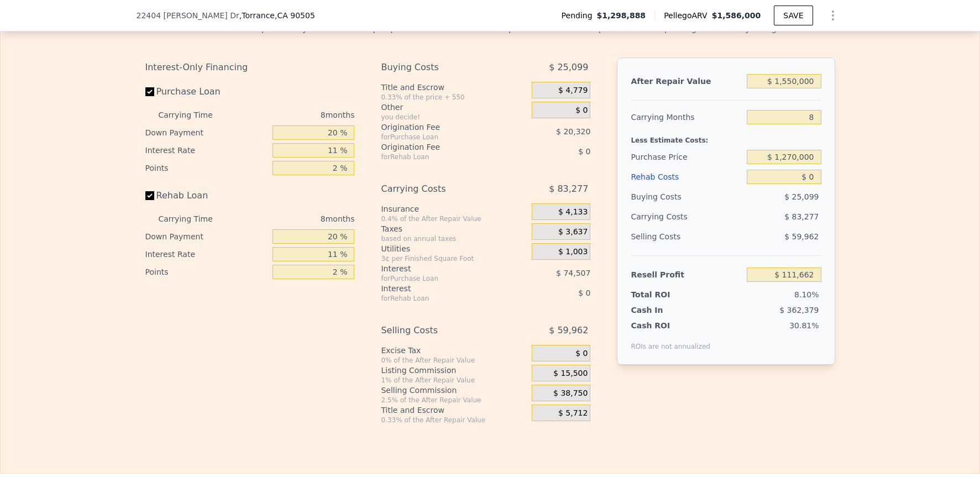  Describe the element at coordinates (571, 394) in the screenshot. I see `span: $ 38,750` at that location.